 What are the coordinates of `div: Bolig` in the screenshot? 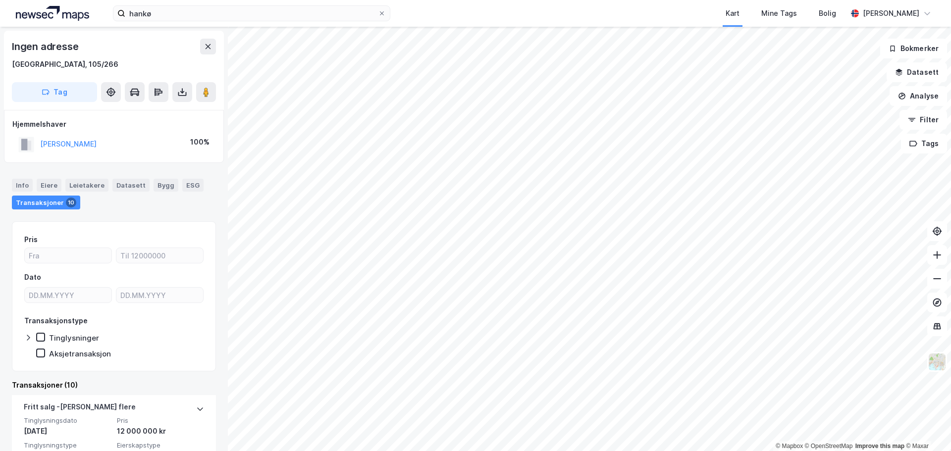 It's located at (827, 13).